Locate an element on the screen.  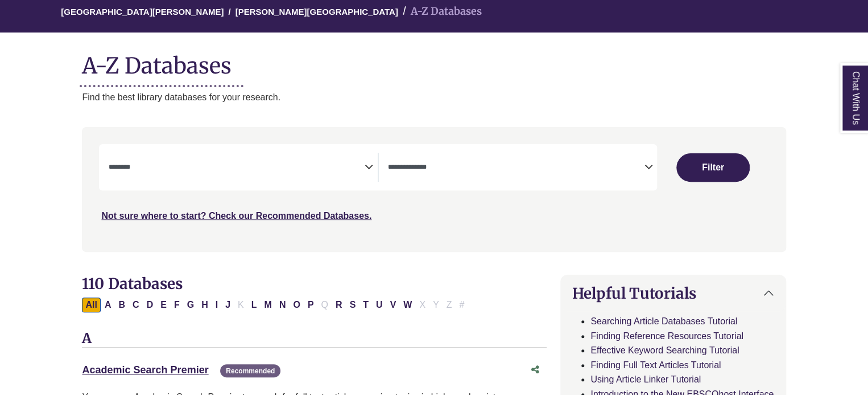
button: Filter Results E is located at coordinates (163, 304).